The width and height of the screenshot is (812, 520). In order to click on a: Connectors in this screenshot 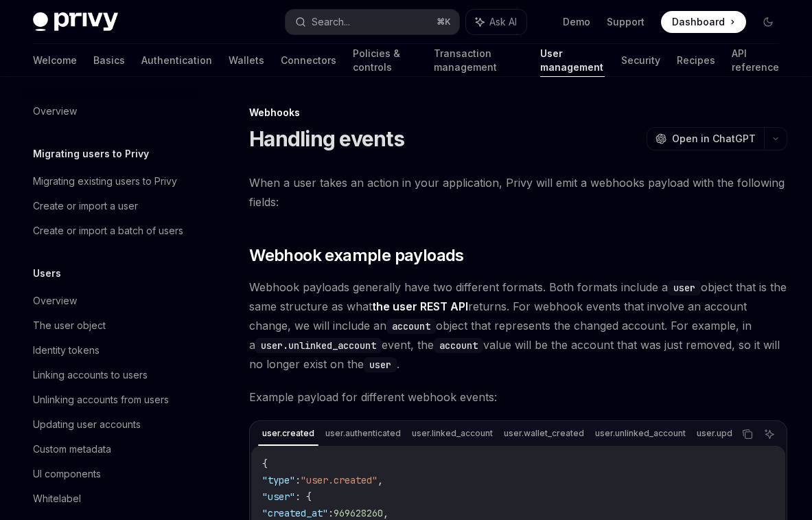, I will do `click(308, 60)`.